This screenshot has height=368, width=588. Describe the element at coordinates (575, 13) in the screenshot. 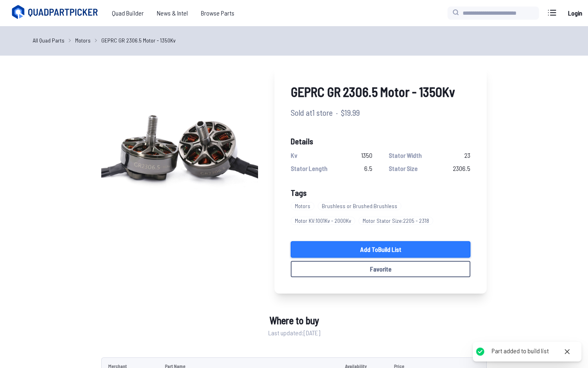

I see `a: Login` at that location.